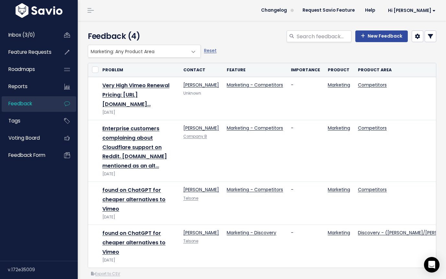 The width and height of the screenshot is (446, 279). I want to click on a: New Feedback, so click(381, 36).